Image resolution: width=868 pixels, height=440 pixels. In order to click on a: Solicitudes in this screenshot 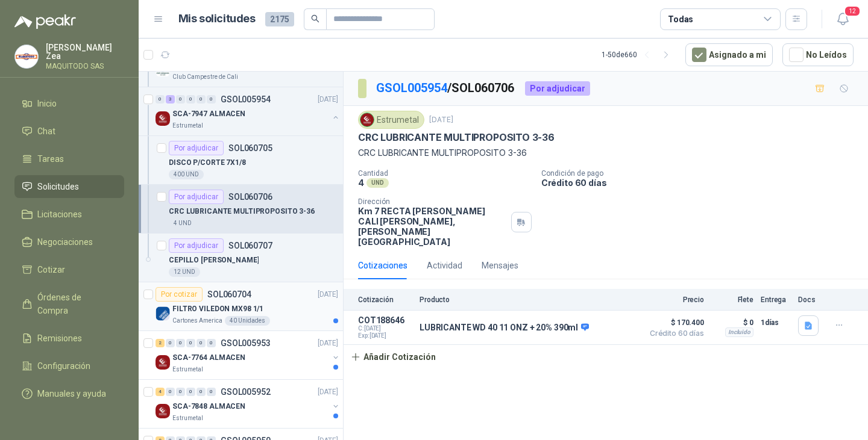, I will do `click(70, 187)`.